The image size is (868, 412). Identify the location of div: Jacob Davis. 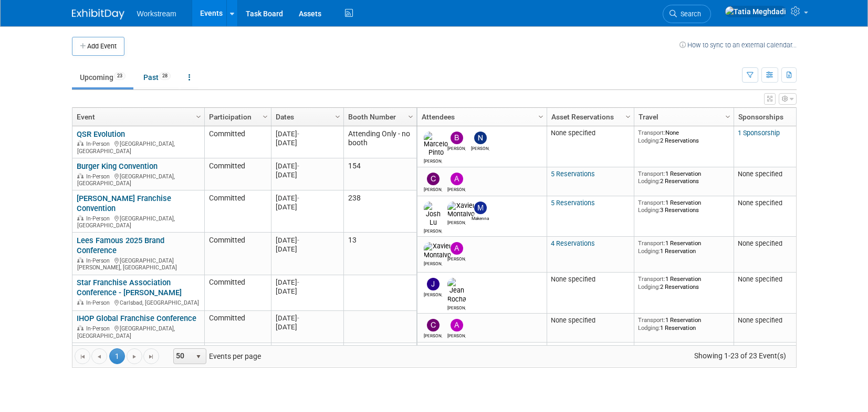
(433, 293).